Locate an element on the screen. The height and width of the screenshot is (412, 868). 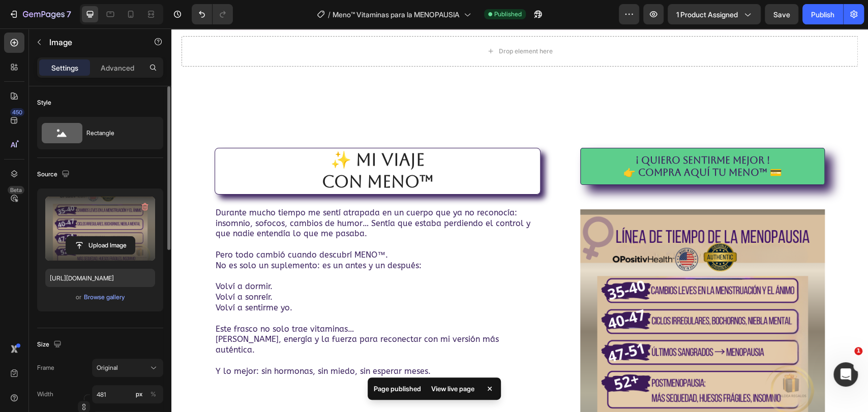
div: Publish is located at coordinates (822, 14).